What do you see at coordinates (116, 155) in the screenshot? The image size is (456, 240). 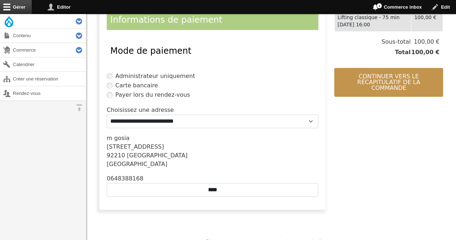 I see `span: 92210` at bounding box center [116, 155].